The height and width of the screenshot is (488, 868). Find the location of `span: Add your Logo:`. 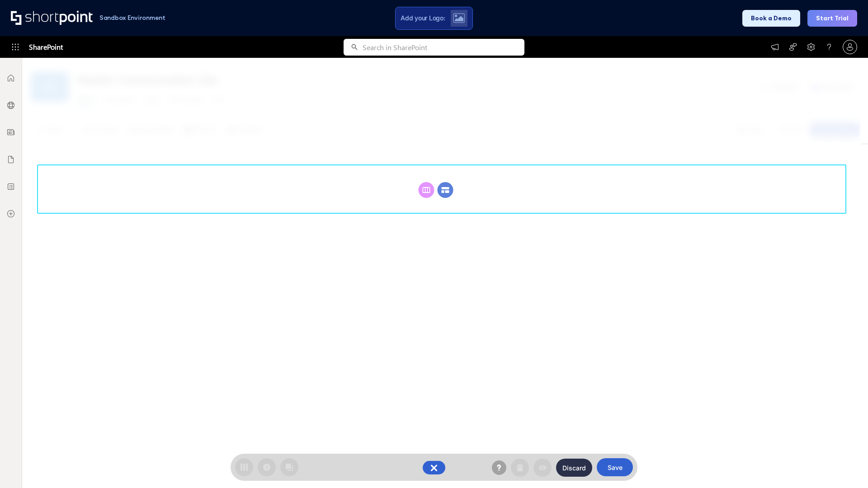

span: Add your Logo: is located at coordinates (423, 18).